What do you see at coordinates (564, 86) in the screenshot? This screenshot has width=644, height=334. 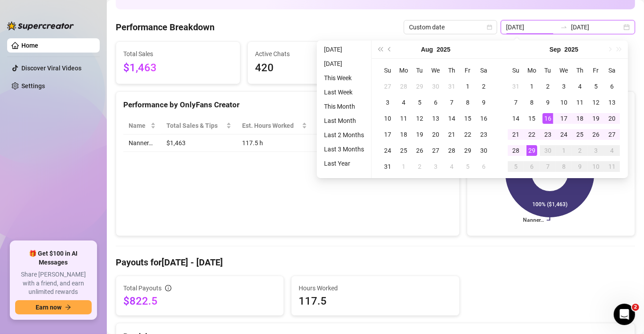 I see `td: 2025-09-03` at bounding box center [564, 86].